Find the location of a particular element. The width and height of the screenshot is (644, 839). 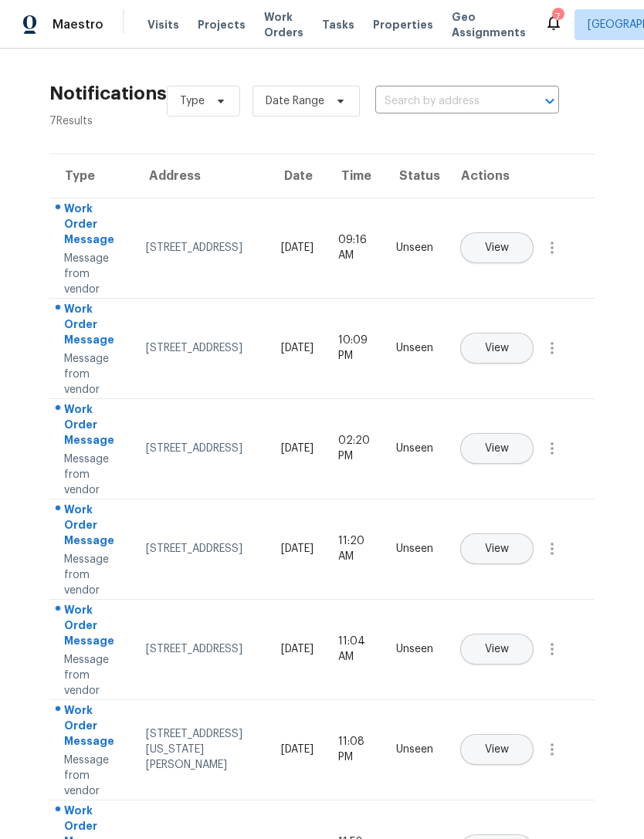

div: 7 is located at coordinates (558, 17).